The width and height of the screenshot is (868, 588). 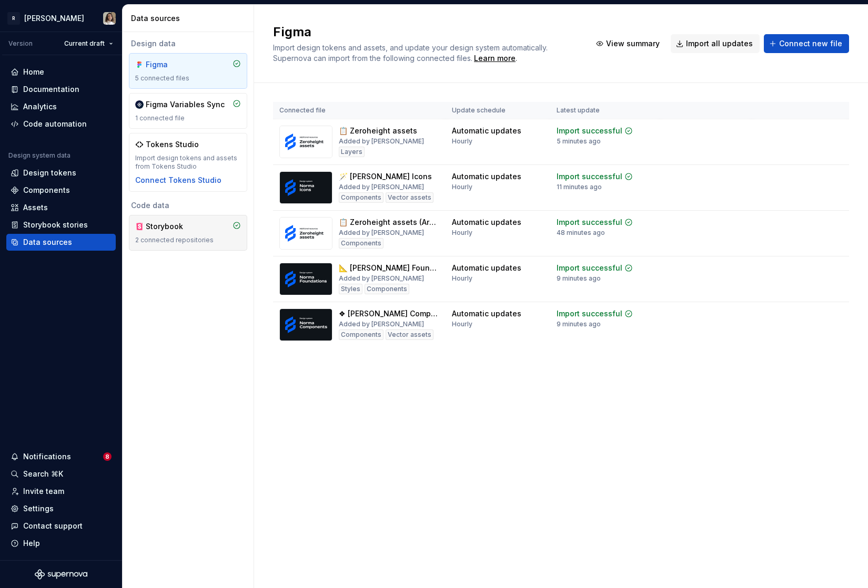 What do you see at coordinates (13, 19) in the screenshot?
I see `div: R` at bounding box center [13, 19].